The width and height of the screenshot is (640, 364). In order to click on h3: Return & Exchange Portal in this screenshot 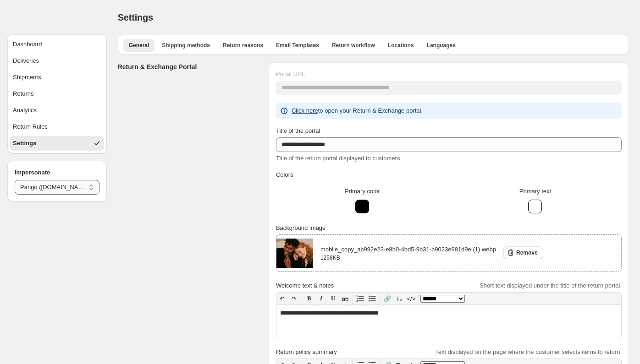, I will do `click(189, 67)`.